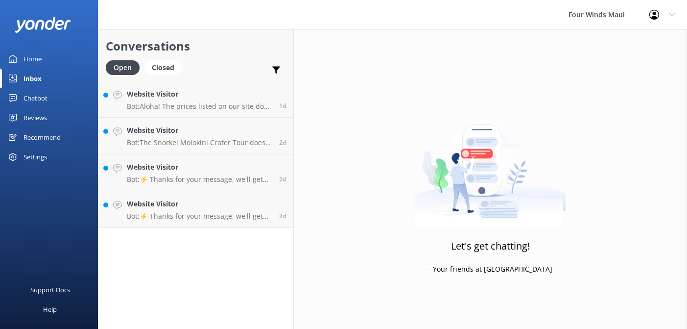  Describe the element at coordinates (50, 309) in the screenshot. I see `div: Help` at that location.